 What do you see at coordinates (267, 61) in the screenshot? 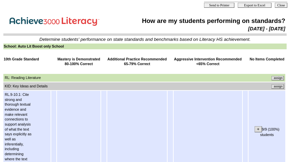
I see `td: No Items Completed` at bounding box center [267, 61].